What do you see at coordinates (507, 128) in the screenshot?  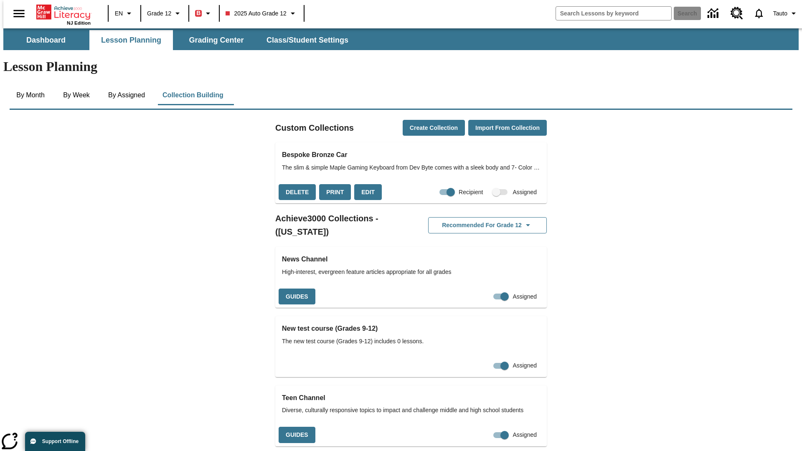 I see `button: Import from Collection` at bounding box center [507, 128].